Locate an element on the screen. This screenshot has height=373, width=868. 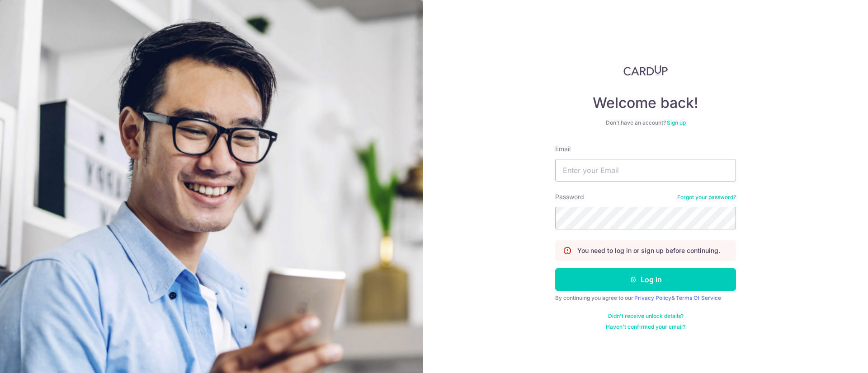
p: You need to log in or sign up before continuing. is located at coordinates (649, 251).